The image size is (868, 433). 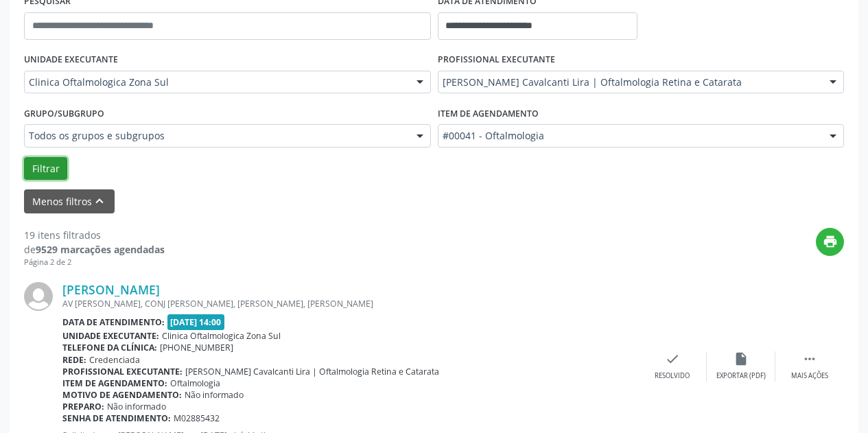 I want to click on label: Grupo/Subgrupo, so click(x=64, y=114).